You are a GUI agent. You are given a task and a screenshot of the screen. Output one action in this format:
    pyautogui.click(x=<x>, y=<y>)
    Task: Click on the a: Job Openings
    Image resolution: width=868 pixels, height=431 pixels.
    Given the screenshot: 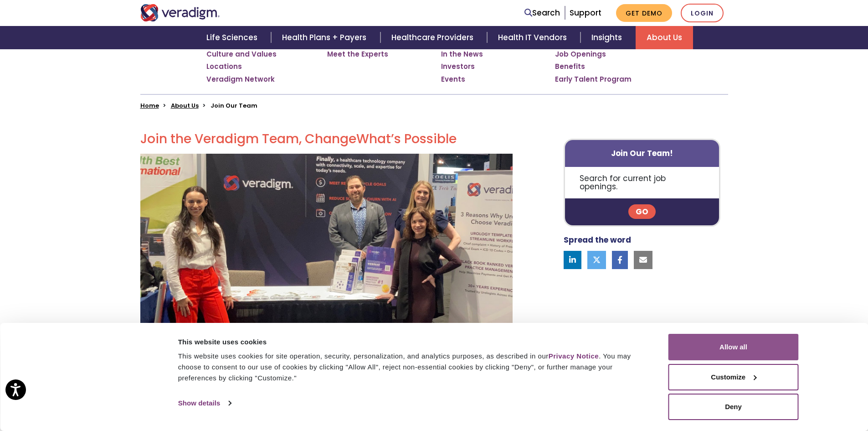 What is the action you would take?
    pyautogui.click(x=580, y=54)
    